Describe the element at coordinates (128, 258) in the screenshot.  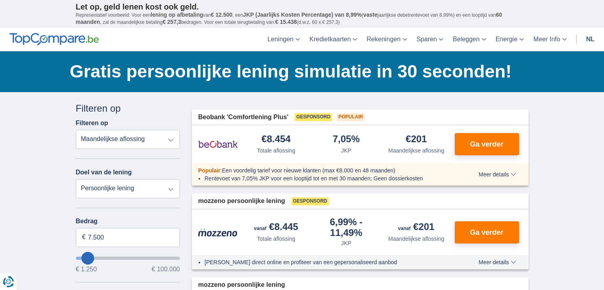
I see `input: wantToBorrow` at that location.